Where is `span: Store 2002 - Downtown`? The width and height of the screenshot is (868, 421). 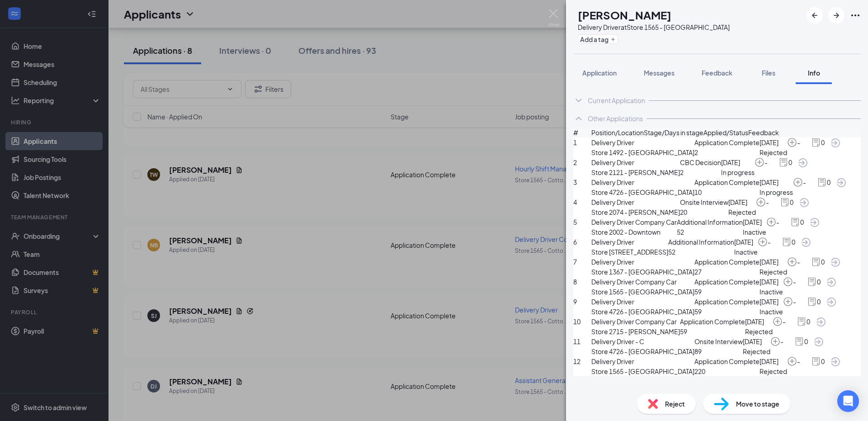 span: Store 2002 - Downtown is located at coordinates (634, 232).